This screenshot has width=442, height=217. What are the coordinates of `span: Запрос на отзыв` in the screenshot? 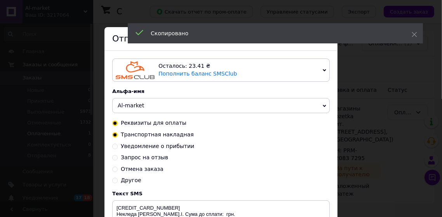 It's located at (144, 158).